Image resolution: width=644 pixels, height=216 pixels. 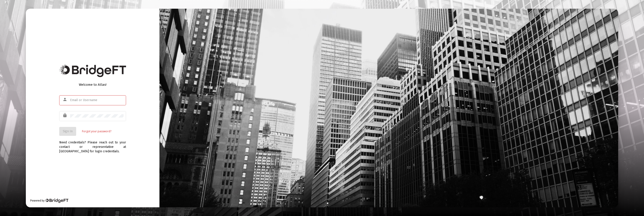 What do you see at coordinates (97, 131) in the screenshot?
I see `a: Forgot your password?` at bounding box center [97, 131].